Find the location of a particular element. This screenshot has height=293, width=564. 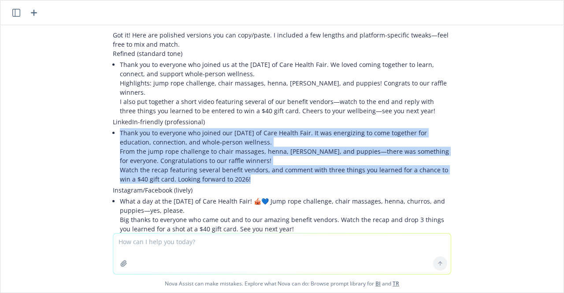

a: BI is located at coordinates (378, 283).